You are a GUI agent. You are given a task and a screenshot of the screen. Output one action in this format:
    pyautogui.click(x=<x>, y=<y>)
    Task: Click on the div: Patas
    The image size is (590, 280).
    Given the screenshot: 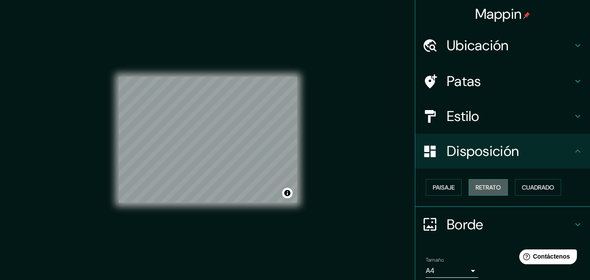 What is the action you would take?
    pyautogui.click(x=502, y=81)
    